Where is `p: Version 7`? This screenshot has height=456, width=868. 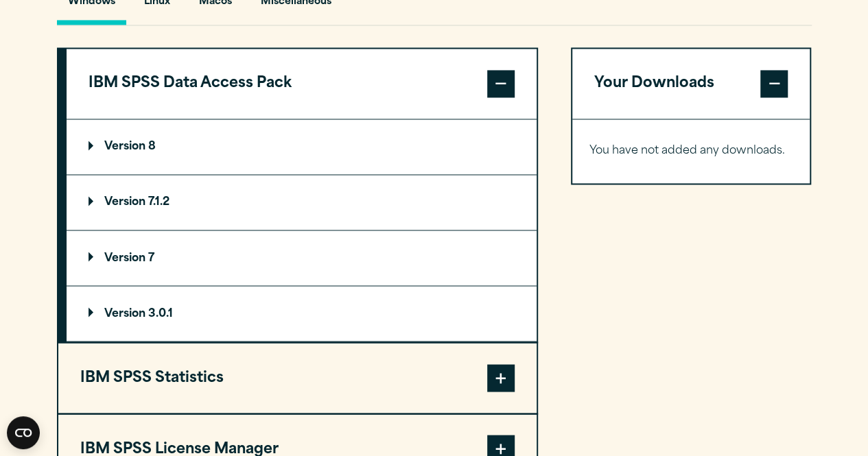
p: Version 7 is located at coordinates (121, 258).